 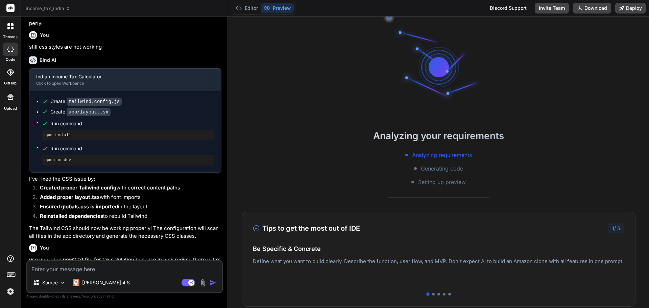 What do you see at coordinates (125, 264) in the screenshot?
I see `p: use uploaded new2.txt file for tax calulation because in new regime there is tax exemption upto 1...` at bounding box center [125, 264].